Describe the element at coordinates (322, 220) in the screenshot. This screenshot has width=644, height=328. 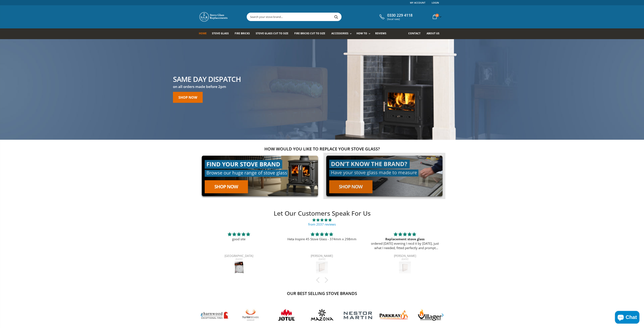
I see `span: 4.89 stars` at that location.